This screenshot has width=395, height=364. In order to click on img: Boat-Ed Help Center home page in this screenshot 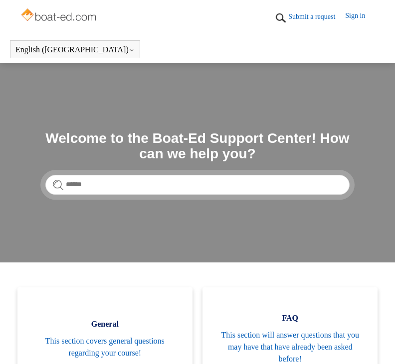, I will do `click(59, 16)`.